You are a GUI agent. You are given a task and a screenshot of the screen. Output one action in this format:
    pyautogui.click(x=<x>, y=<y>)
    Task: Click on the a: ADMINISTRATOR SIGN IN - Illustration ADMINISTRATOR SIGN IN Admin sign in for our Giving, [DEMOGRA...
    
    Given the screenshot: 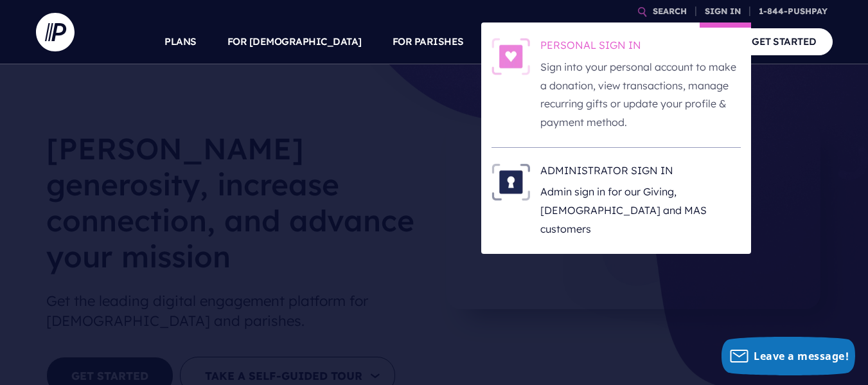 What is the action you would take?
    pyautogui.click(x=616, y=200)
    